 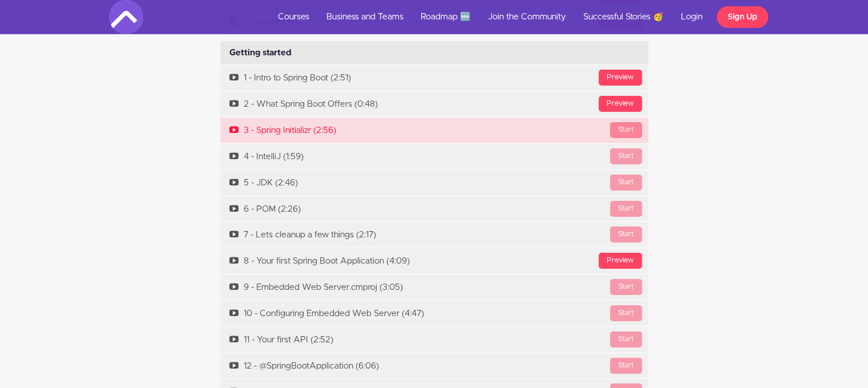 What do you see at coordinates (434, 104) in the screenshot?
I see `a: Preview2 - What Spring Boot Offers (0:48)` at bounding box center [434, 104].